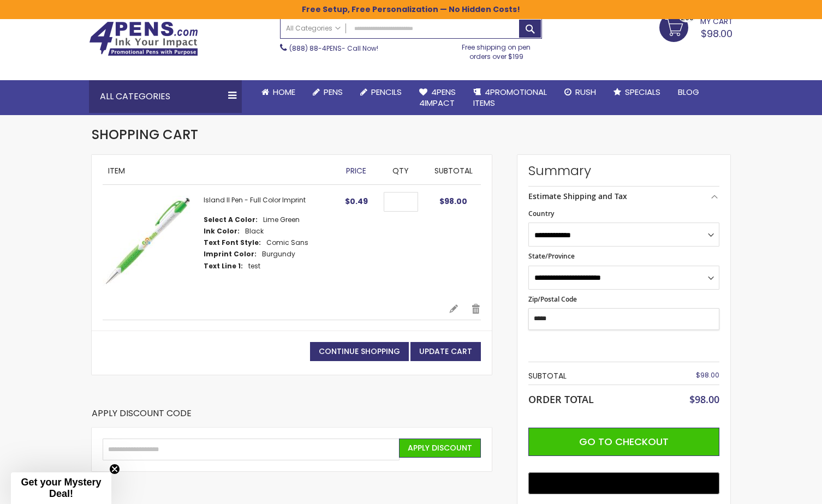  What do you see at coordinates (116, 171) in the screenshot?
I see `span: Item` at bounding box center [116, 171].